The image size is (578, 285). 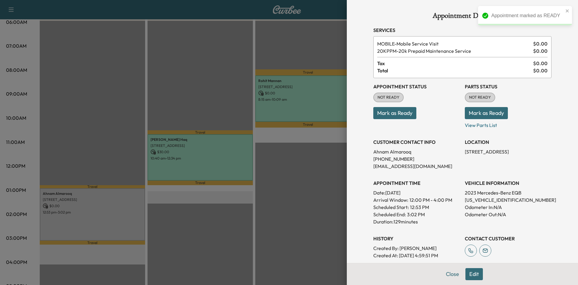 What do you see at coordinates (455, 70) in the screenshot?
I see `span: Total` at bounding box center [455, 70].